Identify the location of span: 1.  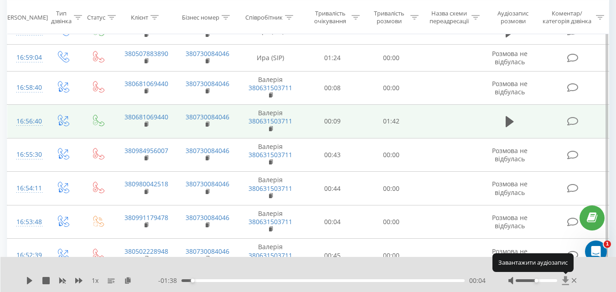
(608, 245).